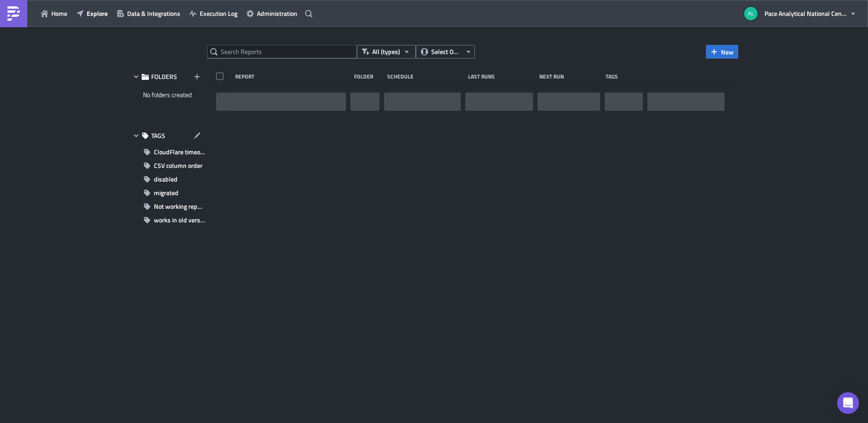  Describe the element at coordinates (167, 152) in the screenshot. I see `button: CloudFlare timeout` at that location.